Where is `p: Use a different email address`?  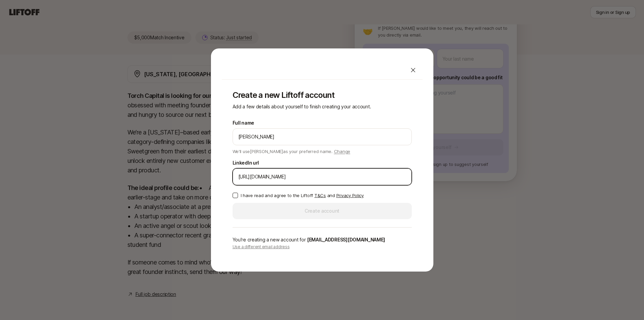
p: Use a different email address is located at coordinates (322, 247).